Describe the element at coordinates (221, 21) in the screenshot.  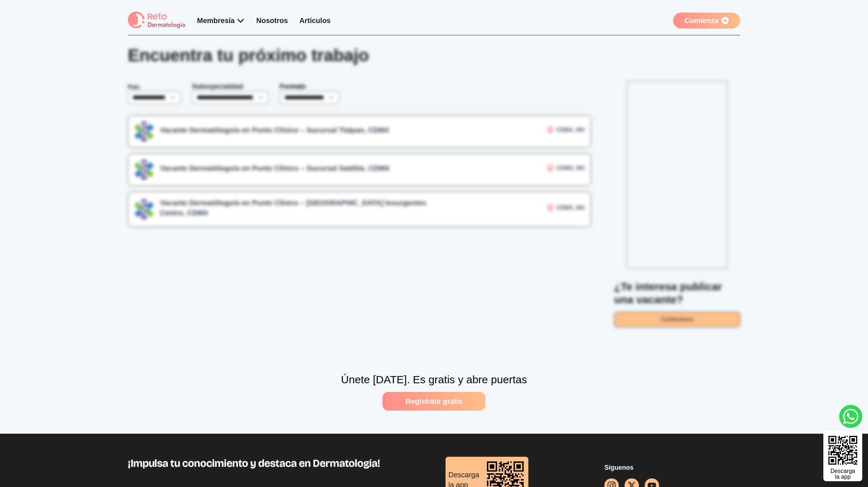
I see `div: Membresía` at that location.